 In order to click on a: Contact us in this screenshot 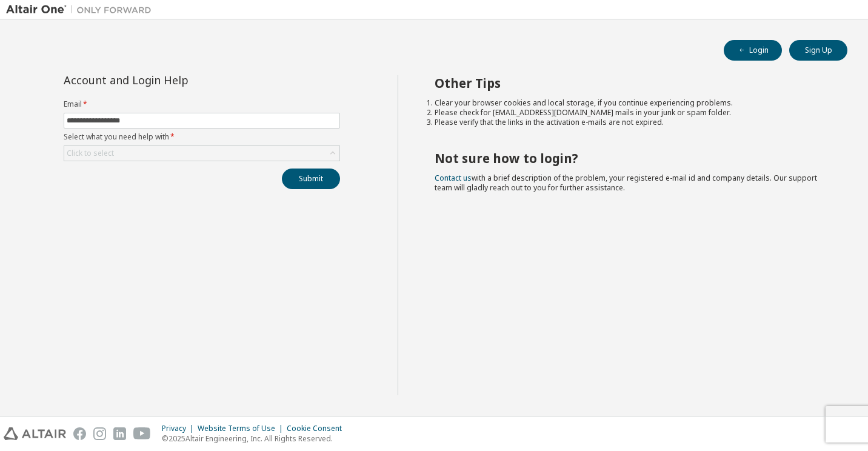, I will do `click(453, 177)`.